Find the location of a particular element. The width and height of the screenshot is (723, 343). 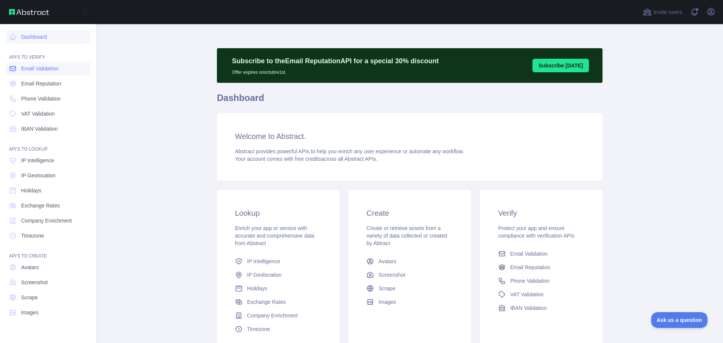

span: Protect your app and ensure compliance with verification APIs is located at coordinates (536, 232).